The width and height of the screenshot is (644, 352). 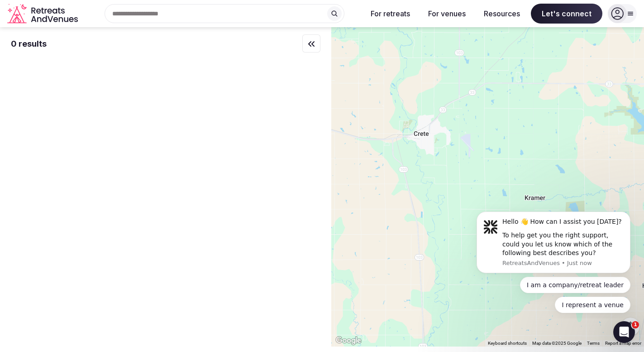 What do you see at coordinates (635, 325) in the screenshot?
I see `span: 1` at bounding box center [635, 325].